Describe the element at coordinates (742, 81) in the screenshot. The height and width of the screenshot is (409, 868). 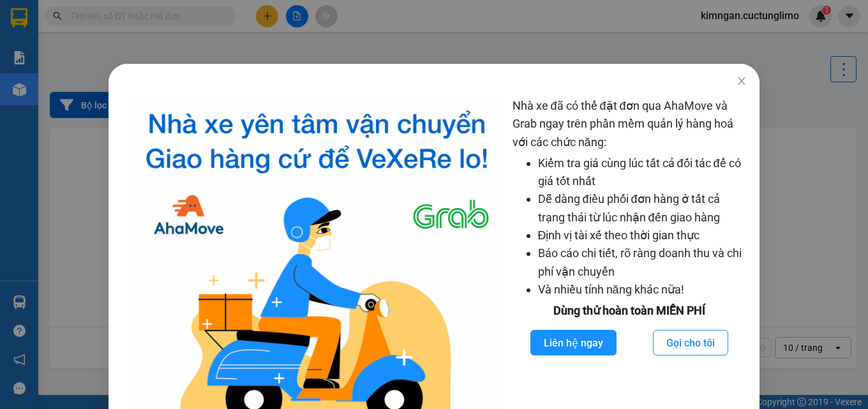
I see `span: close` at that location.